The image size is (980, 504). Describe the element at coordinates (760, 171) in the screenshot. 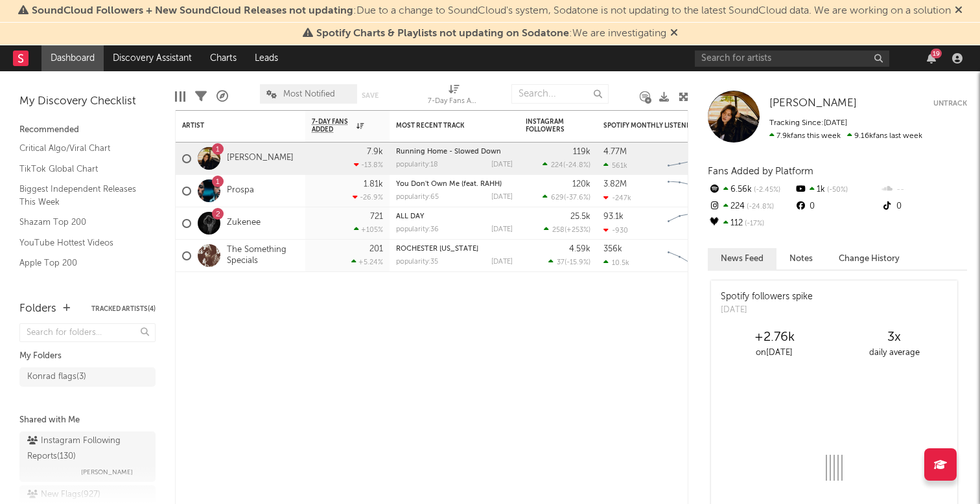

I see `span: Fans Added by Platform` at that location.